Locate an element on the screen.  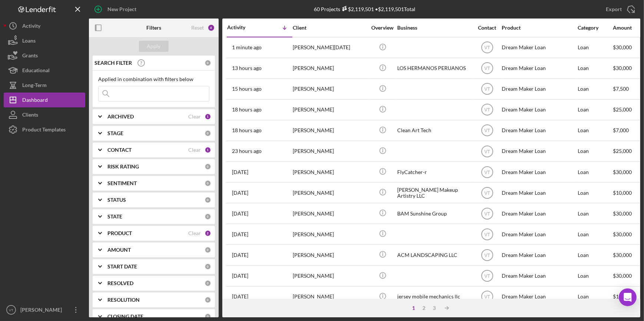
b: SENTIMENT is located at coordinates (122, 183).